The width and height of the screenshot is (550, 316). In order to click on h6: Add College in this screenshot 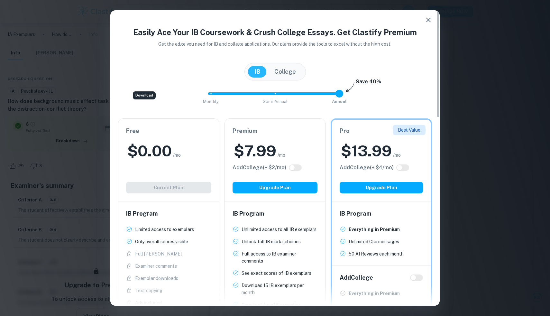, I will do `click(356, 278)`.